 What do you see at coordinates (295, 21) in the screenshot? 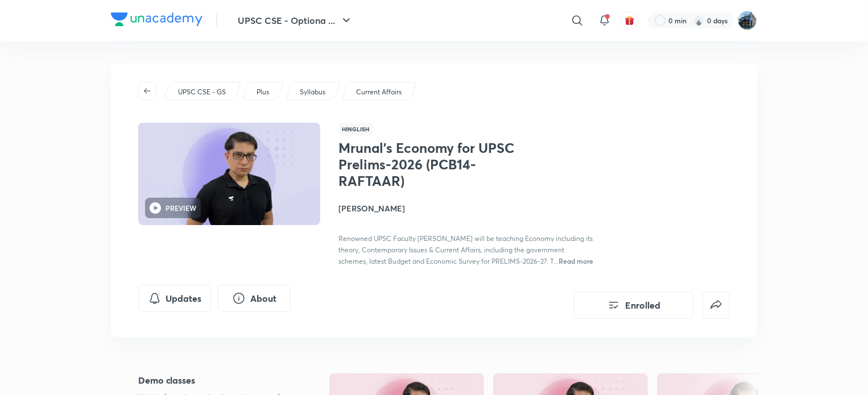
I see `button: UPSC CSE - Optiona ...` at bounding box center [295, 21].